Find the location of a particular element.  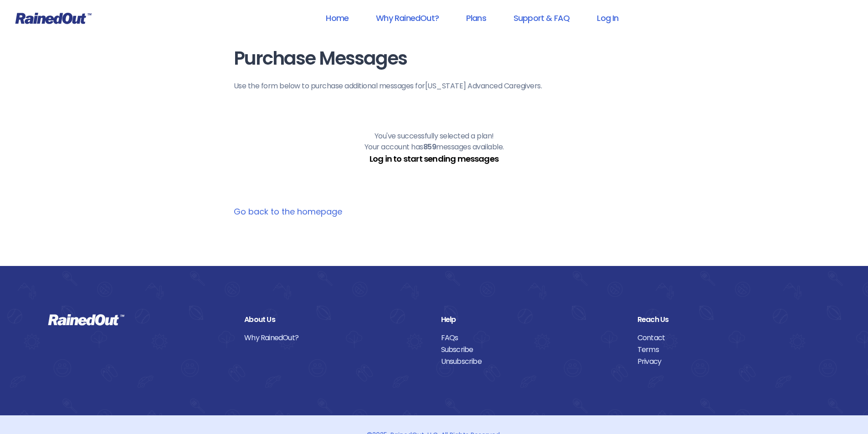

div: About Us is located at coordinates (335, 320).